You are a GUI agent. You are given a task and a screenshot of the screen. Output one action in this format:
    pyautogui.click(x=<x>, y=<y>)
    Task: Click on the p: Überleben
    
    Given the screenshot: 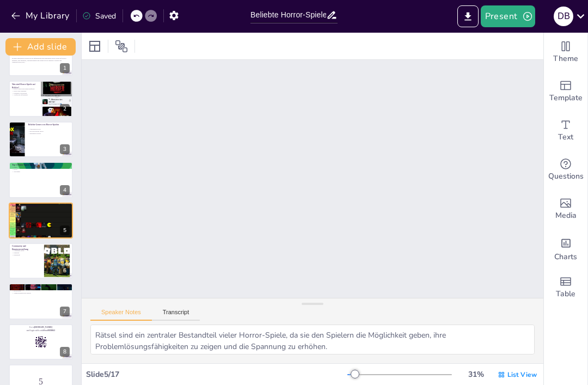 What is the action you would take?
    pyautogui.click(x=41, y=212)
    